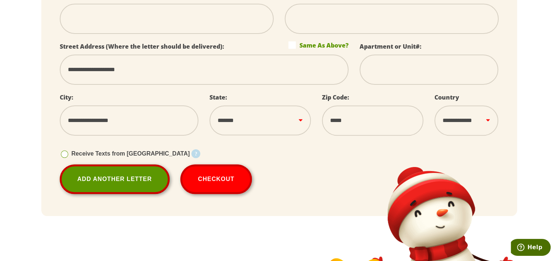  What do you see at coordinates (24, 8) in the screenshot?
I see `span: Help` at bounding box center [24, 8].